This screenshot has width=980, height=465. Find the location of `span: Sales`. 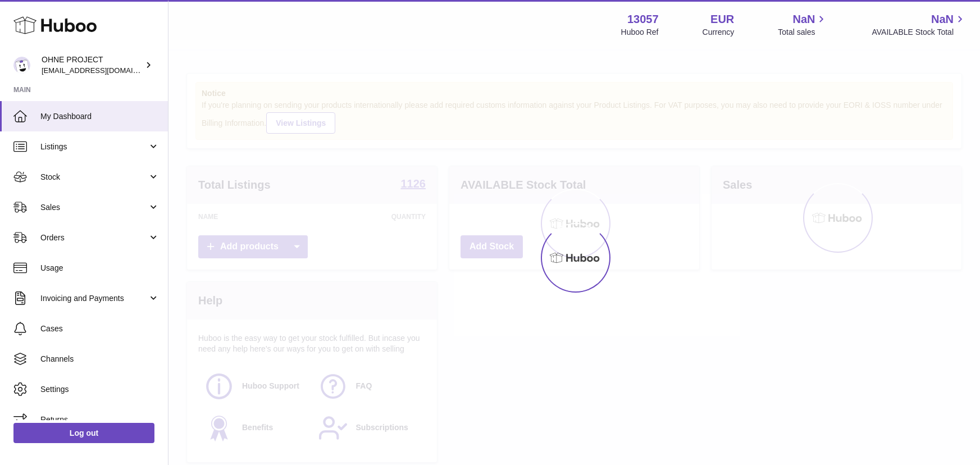

span: Sales is located at coordinates (94, 207).